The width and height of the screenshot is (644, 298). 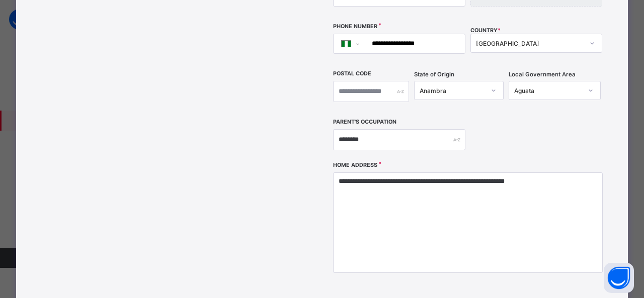 What do you see at coordinates (542, 74) in the screenshot?
I see `span: Local Government Area` at bounding box center [542, 74].